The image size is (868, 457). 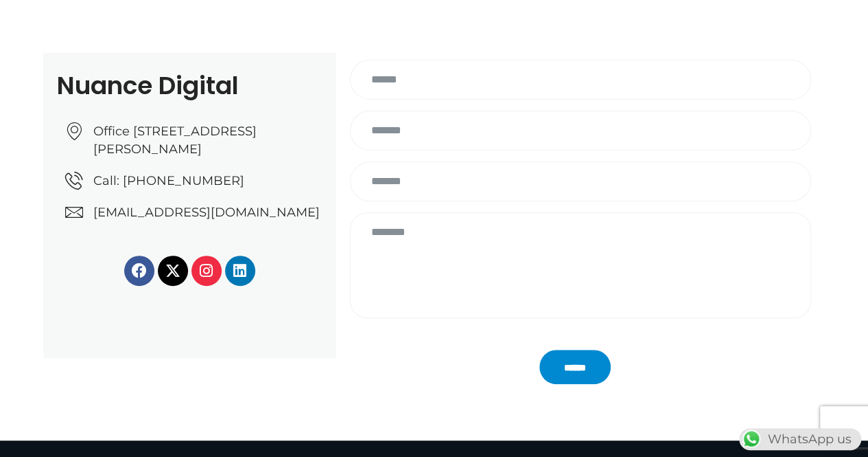 What do you see at coordinates (800, 439) in the screenshot?
I see `div: WhatsApp us` at bounding box center [800, 439].